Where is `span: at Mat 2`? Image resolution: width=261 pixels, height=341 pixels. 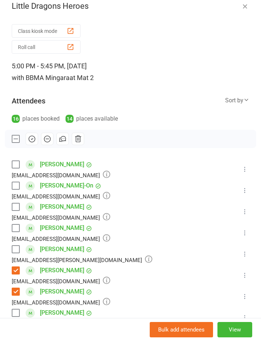
span: at Mat 2 is located at coordinates (82, 77).